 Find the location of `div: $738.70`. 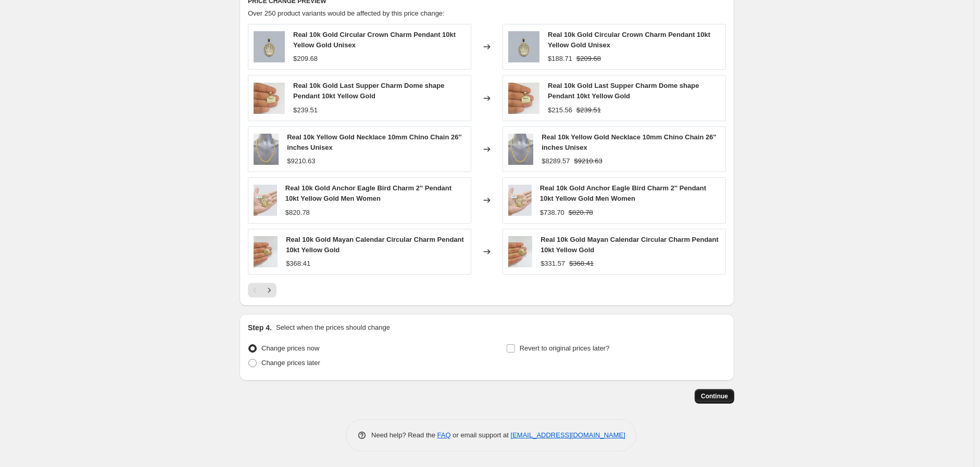

div: $738.70 is located at coordinates (552, 213).